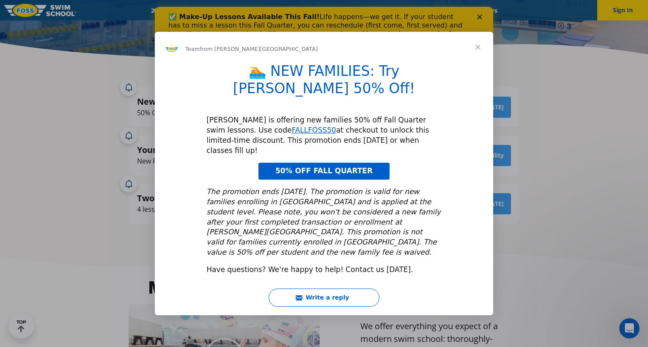 The image size is (648, 347). What do you see at coordinates (314, 130) in the screenshot?
I see `a: FALLFOSS50` at bounding box center [314, 130].